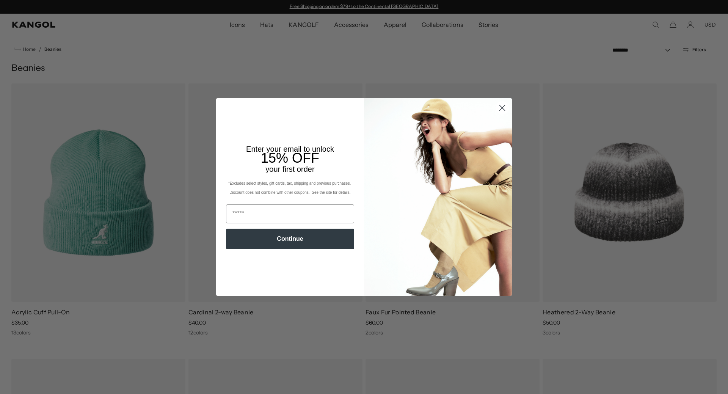  Describe the element at coordinates (290, 169) in the screenshot. I see `span: your first order` at that location.